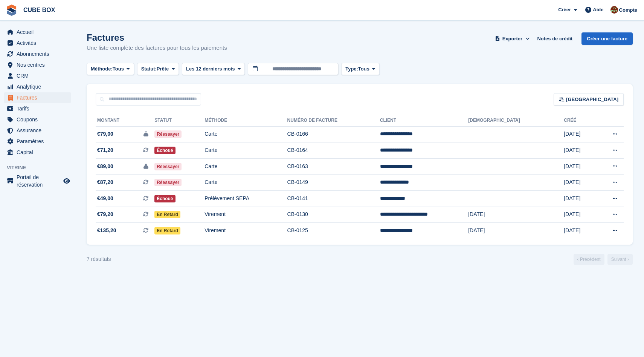 The width and height of the screenshot is (644, 357). Describe the element at coordinates (334, 134) in the screenshot. I see `td: CB-0166` at that location.